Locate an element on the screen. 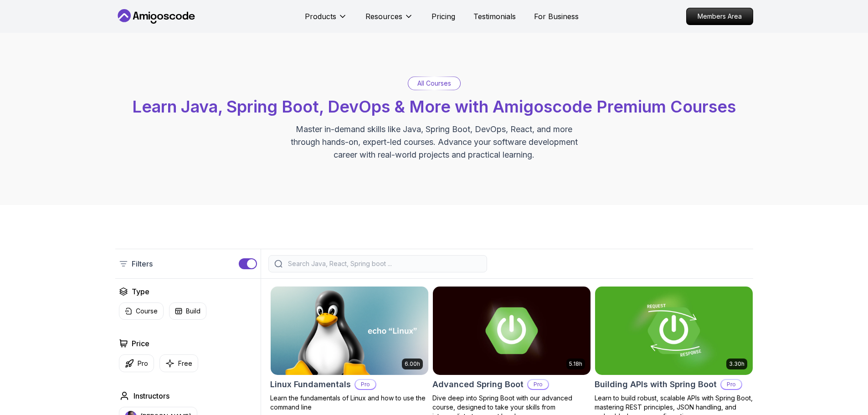 The width and height of the screenshot is (868, 415). p: Learn the fundamentals of Linux and how to use the command line is located at coordinates (349, 403).